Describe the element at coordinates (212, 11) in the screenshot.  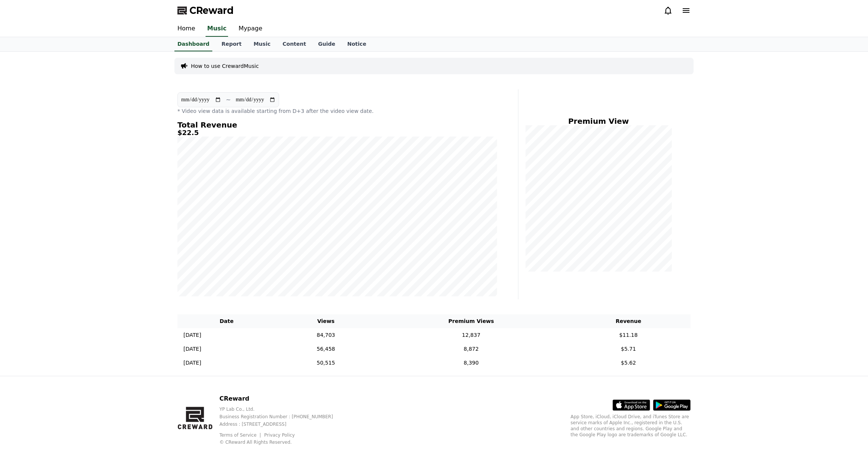
I see `span: CReward` at that location.